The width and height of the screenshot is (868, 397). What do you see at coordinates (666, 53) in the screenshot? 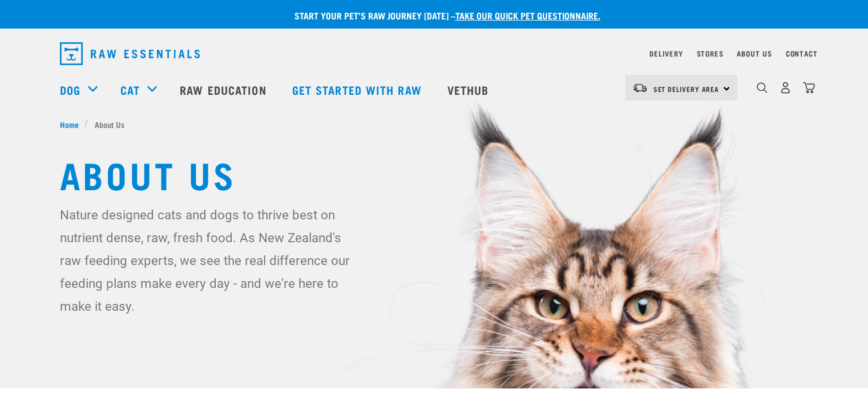
I see `a: Delivery` at bounding box center [666, 53].